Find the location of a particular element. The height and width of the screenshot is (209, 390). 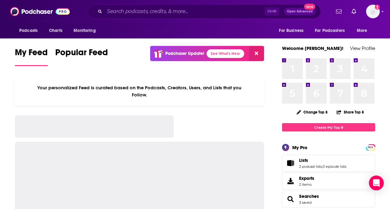

a: Charts is located at coordinates (55, 31).